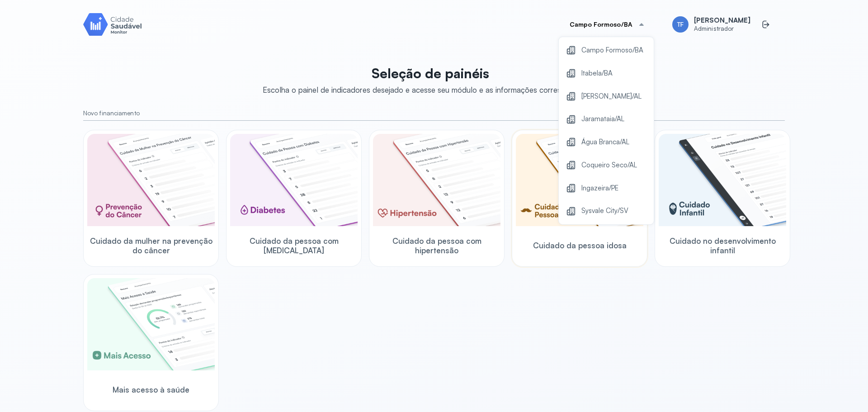 Image resolution: width=868 pixels, height=412 pixels. What do you see at coordinates (580, 245) in the screenshot?
I see `span: Cuidado da pessoa idosa` at bounding box center [580, 245].